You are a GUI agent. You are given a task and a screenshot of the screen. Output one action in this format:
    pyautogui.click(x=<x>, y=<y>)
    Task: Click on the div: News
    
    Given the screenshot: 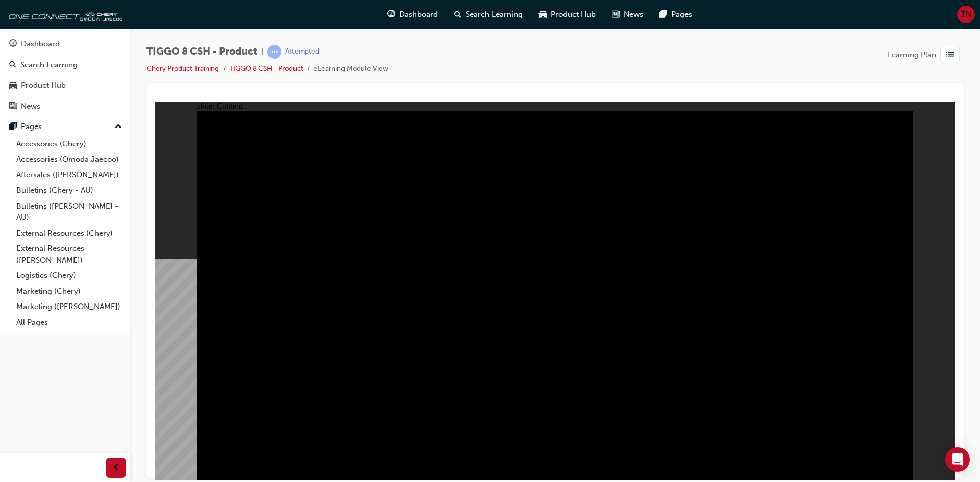 What is the action you would take?
    pyautogui.click(x=31, y=106)
    